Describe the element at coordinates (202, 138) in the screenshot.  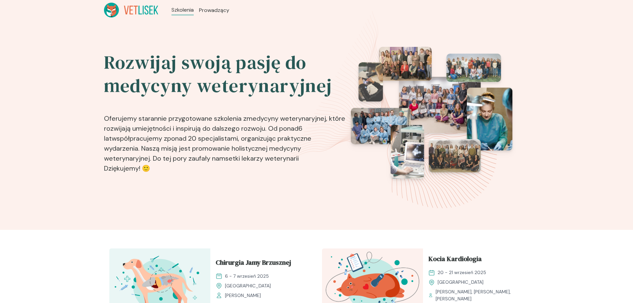
I see `b: ponad 20 specjalistami` at that location.